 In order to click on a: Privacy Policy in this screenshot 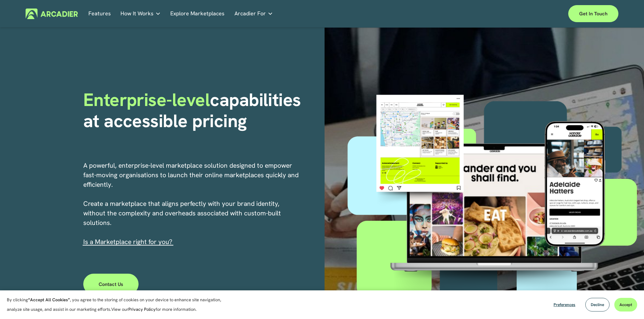, I will do `click(142, 309)`.